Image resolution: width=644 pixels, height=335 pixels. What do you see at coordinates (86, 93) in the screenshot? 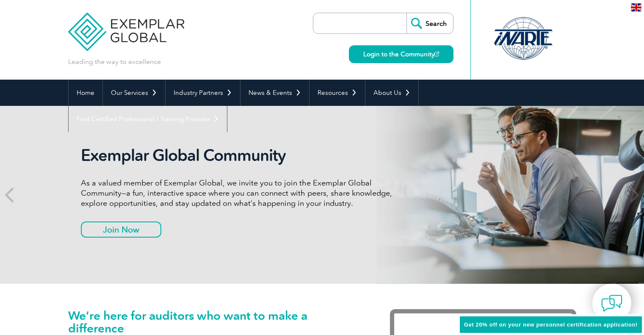
I see `a: Home` at bounding box center [86, 93].